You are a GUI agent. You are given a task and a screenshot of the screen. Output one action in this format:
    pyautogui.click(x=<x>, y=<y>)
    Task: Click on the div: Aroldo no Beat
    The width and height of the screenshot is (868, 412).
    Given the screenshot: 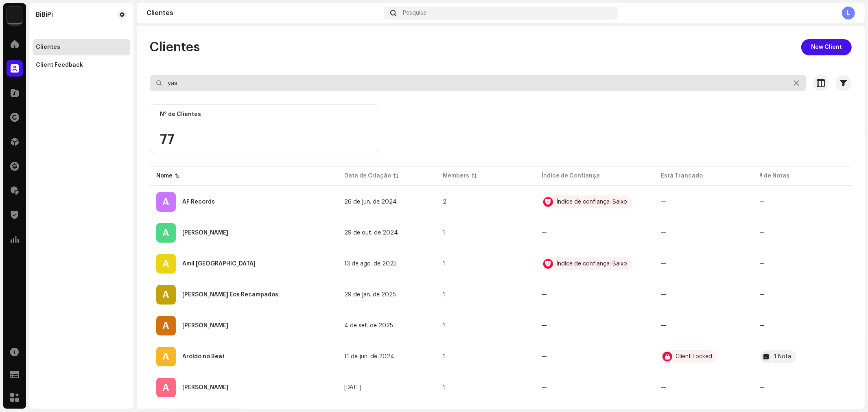 What is the action you would take?
    pyautogui.click(x=203, y=357)
    